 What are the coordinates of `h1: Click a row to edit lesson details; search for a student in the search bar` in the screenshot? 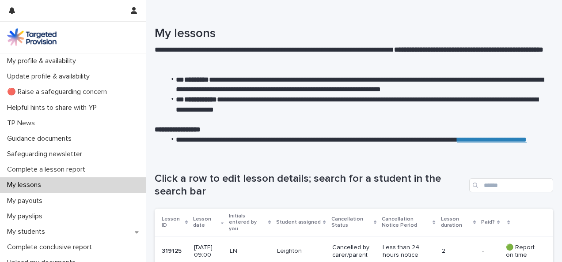 It's located at (310, 186).